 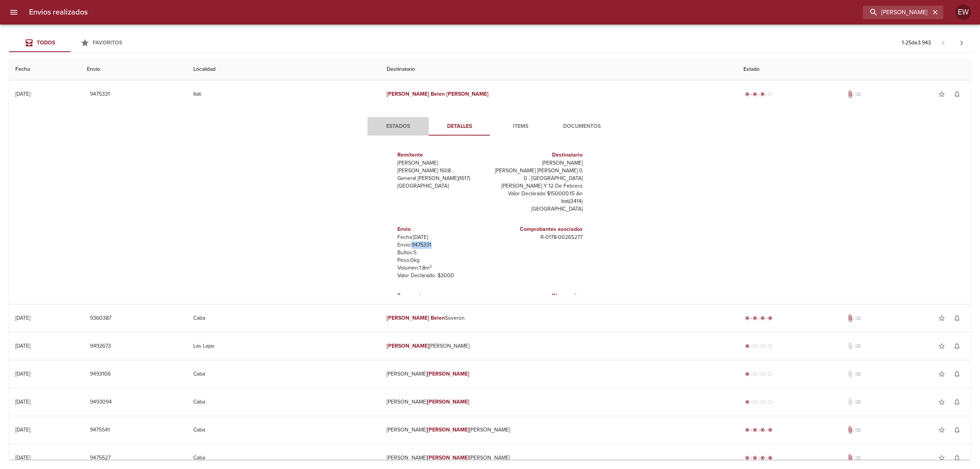 What do you see at coordinates (538, 202) in the screenshot?
I see `p: Itati ( 3414 )` at bounding box center [538, 202].